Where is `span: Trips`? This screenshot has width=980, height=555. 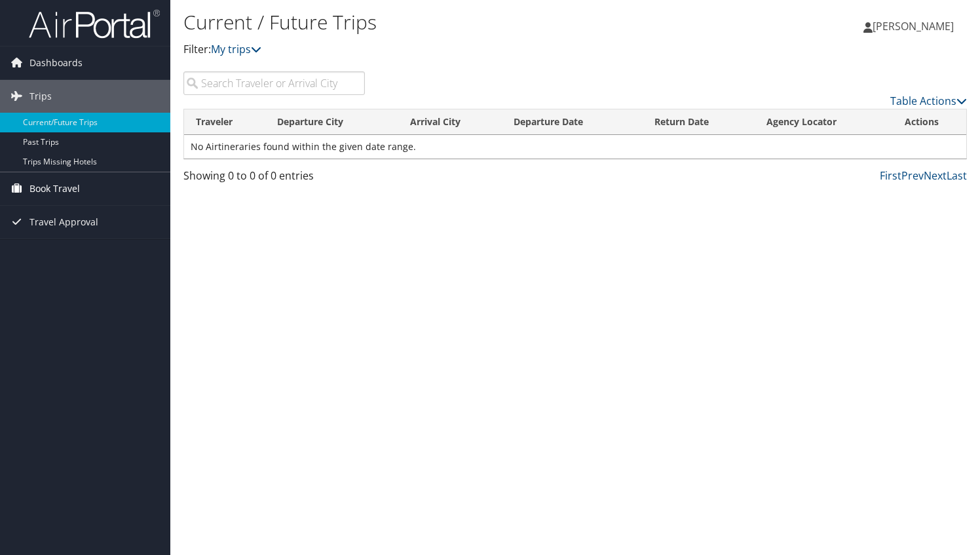
span: Trips is located at coordinates (41, 96).